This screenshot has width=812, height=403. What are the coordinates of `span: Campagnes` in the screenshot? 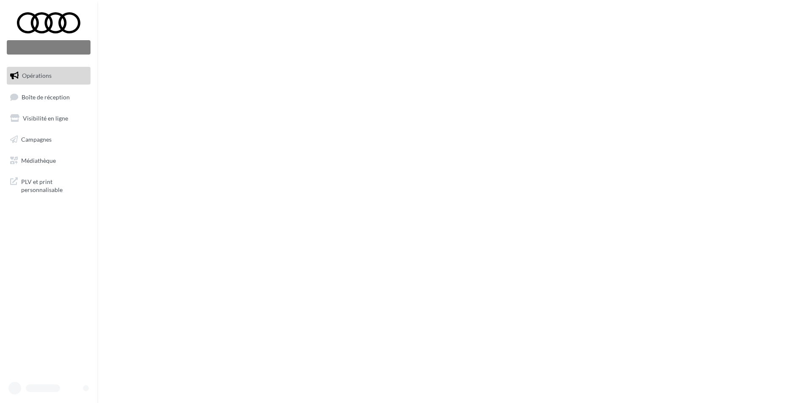 It's located at (36, 139).